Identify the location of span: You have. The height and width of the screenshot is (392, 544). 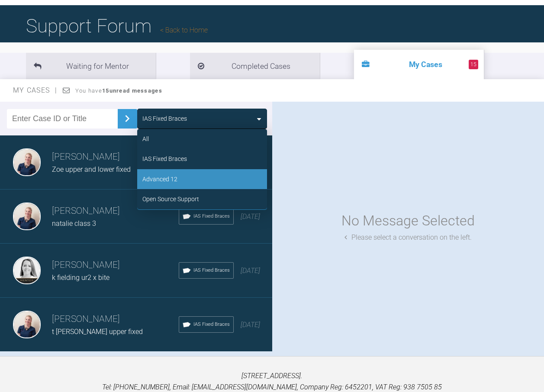
(119, 91).